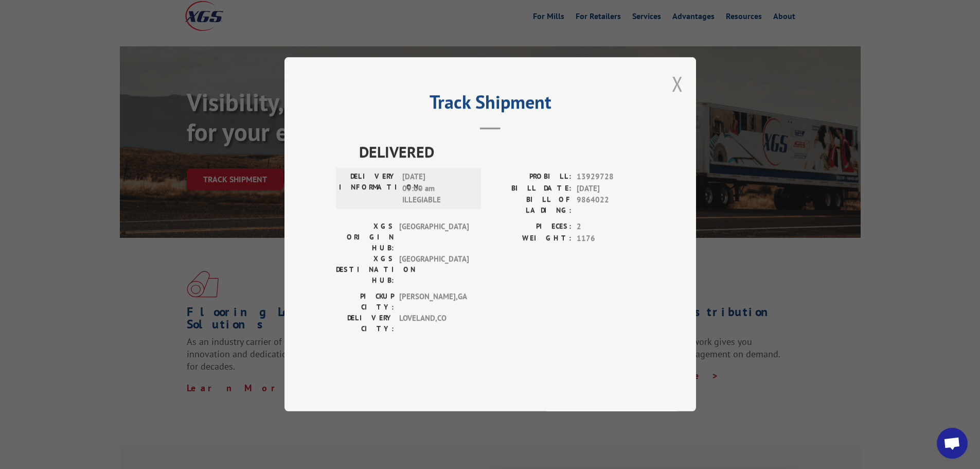  What do you see at coordinates (502, 152) in the screenshot?
I see `span: DELIVERED` at bounding box center [502, 152].